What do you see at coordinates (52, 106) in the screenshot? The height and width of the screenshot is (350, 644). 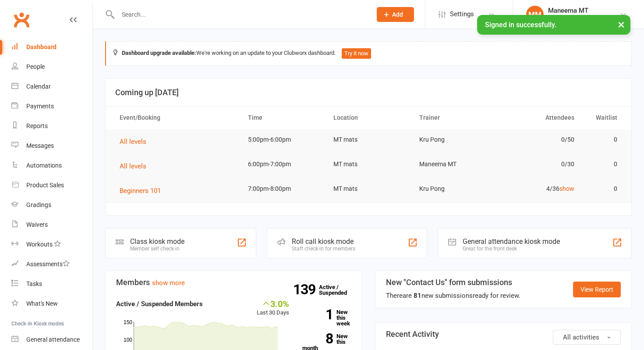 I see `a: Payments` at bounding box center [52, 106].